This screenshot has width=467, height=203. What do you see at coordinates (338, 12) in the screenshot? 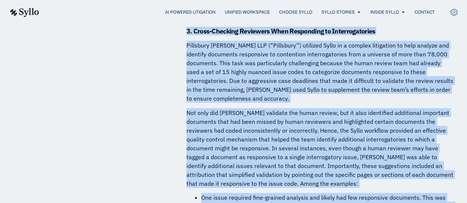
I see `span: Syllo Stories` at bounding box center [338, 12].